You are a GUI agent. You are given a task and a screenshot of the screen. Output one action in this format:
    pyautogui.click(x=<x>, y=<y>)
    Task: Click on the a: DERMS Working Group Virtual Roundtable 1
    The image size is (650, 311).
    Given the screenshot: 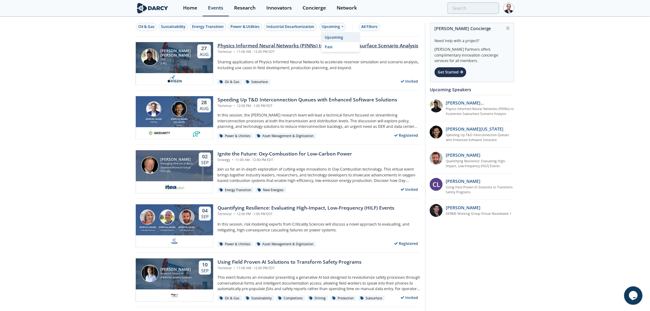 What is the action you would take?
    pyautogui.click(x=479, y=214)
    